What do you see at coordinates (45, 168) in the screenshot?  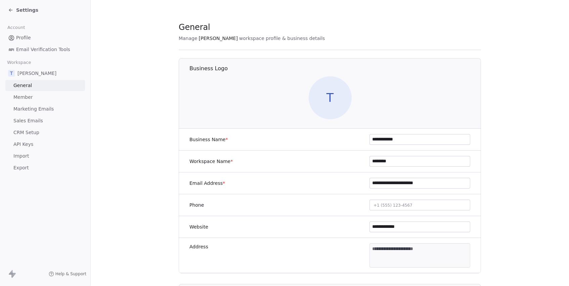 I see `a: Export` at bounding box center [45, 168].